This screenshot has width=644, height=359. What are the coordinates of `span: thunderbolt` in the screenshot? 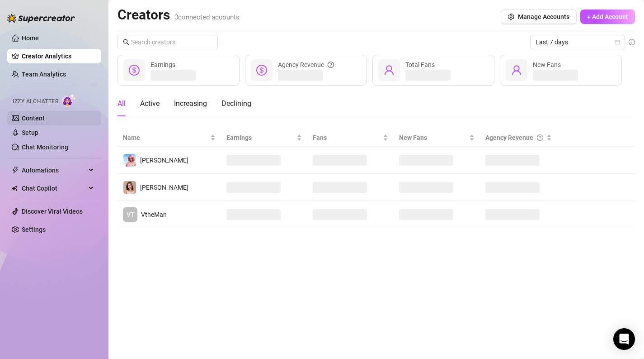 It's located at (15, 171).